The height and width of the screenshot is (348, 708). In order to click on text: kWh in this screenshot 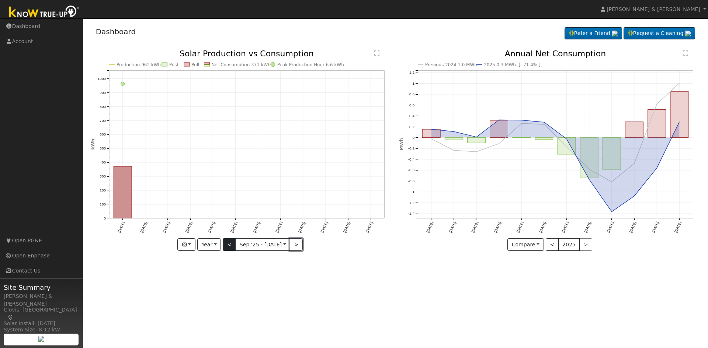, I will do `click(93, 144)`.